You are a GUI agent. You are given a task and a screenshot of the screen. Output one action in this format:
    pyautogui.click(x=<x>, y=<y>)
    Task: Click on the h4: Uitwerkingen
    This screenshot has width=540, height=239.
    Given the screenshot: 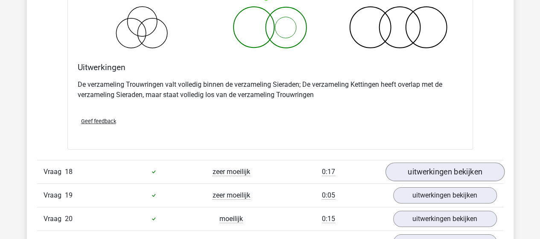 What is the action you would take?
    pyautogui.click(x=270, y=67)
    